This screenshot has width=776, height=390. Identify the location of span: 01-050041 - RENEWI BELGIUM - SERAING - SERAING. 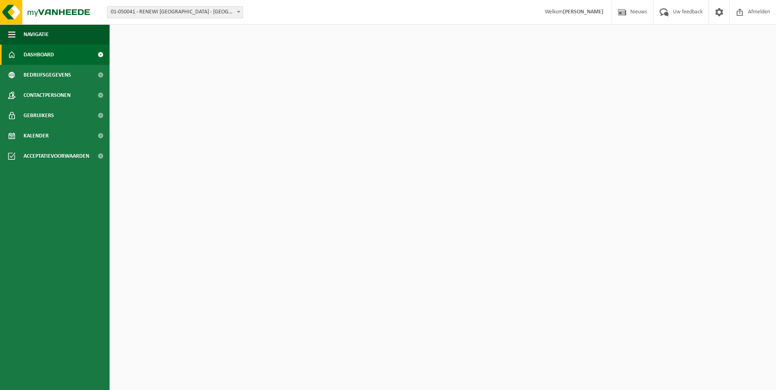
(175, 12).